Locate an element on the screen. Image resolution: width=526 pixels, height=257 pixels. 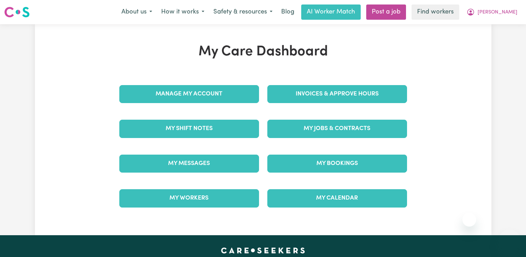
a: My Shift Notes is located at coordinates (189, 129).